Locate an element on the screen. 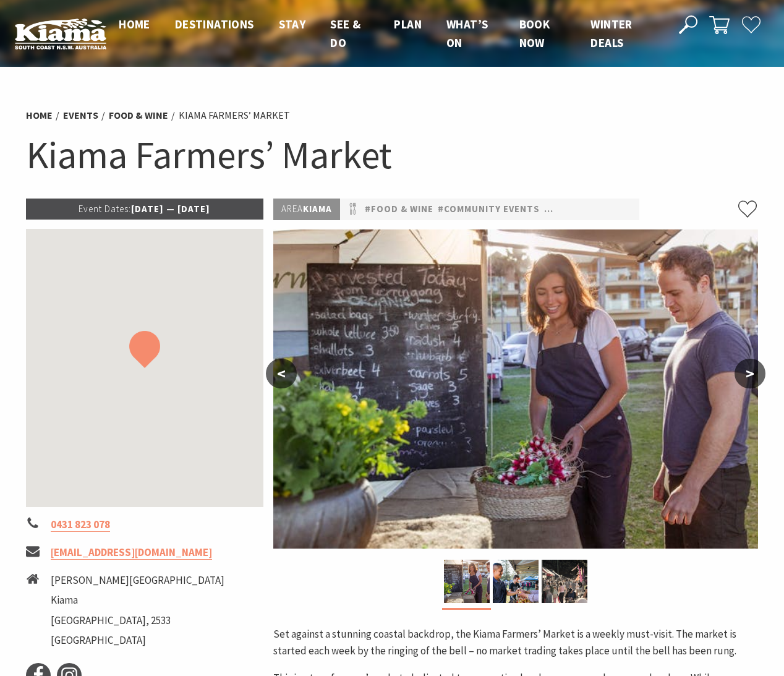 The image size is (784, 676). a: Home is located at coordinates (39, 115).